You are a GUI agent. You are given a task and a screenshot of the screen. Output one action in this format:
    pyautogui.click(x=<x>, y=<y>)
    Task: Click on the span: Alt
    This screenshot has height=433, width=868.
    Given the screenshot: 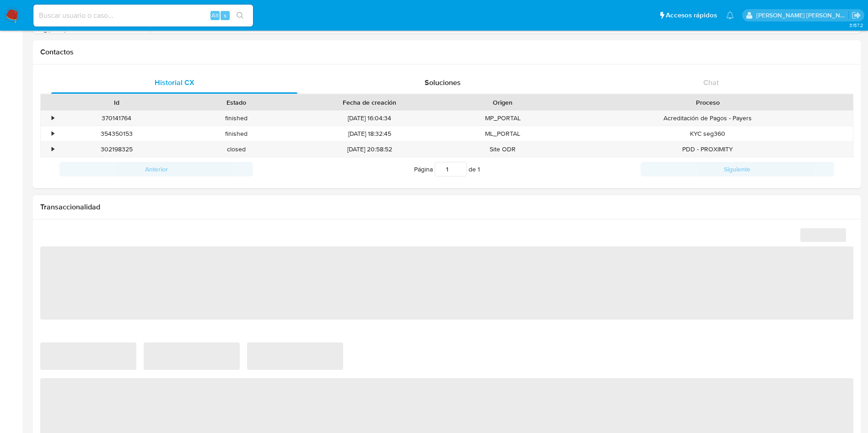 What is the action you would take?
    pyautogui.click(x=215, y=15)
    